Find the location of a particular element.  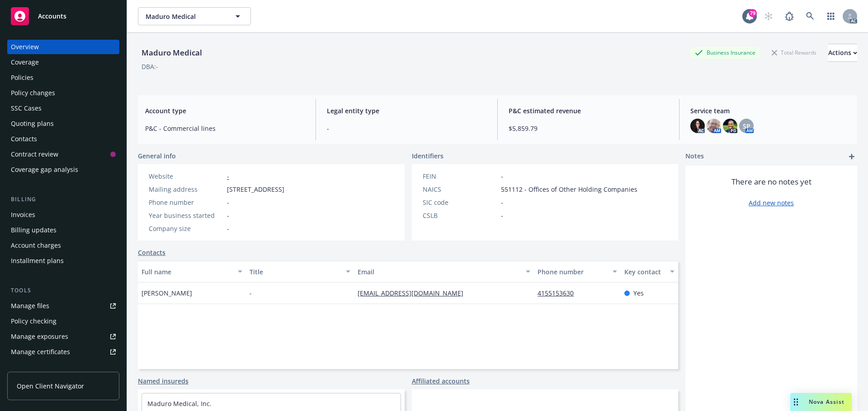

span: P&C - Commercial lines is located at coordinates (225, 128).